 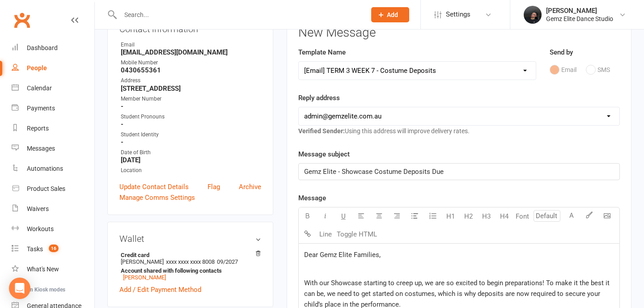 I want to click on a: Waivers, so click(x=52, y=209).